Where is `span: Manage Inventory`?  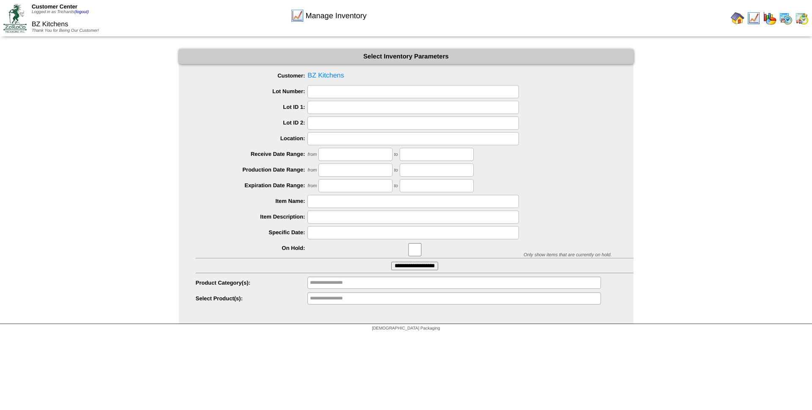
span: Manage Inventory is located at coordinates (336, 16).